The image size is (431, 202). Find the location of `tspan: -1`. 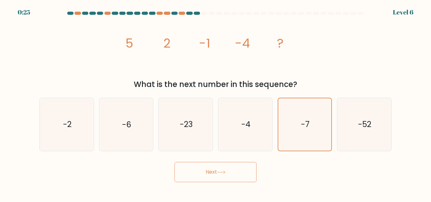

tspan: -1 is located at coordinates (205, 43).